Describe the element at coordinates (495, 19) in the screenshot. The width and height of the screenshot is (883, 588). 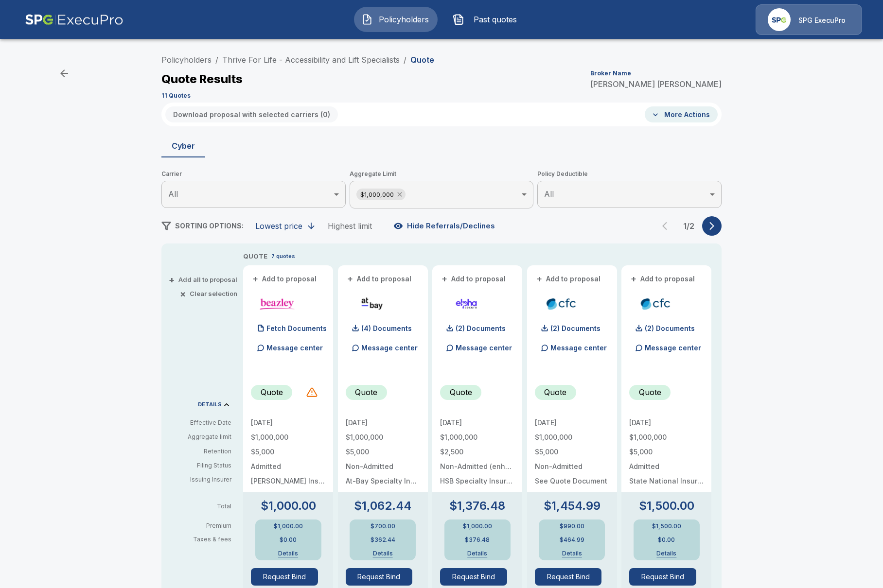
I see `span: Past quotes` at that location.